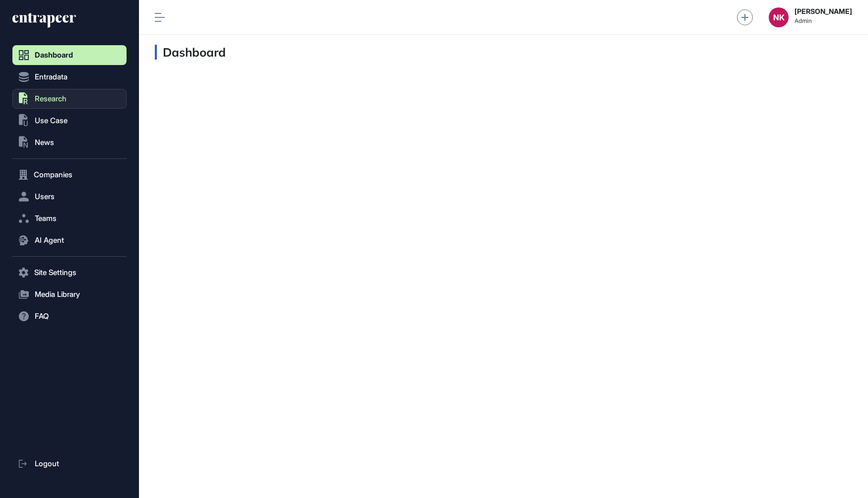 Image resolution: width=868 pixels, height=498 pixels. I want to click on span: Site Settings, so click(55, 273).